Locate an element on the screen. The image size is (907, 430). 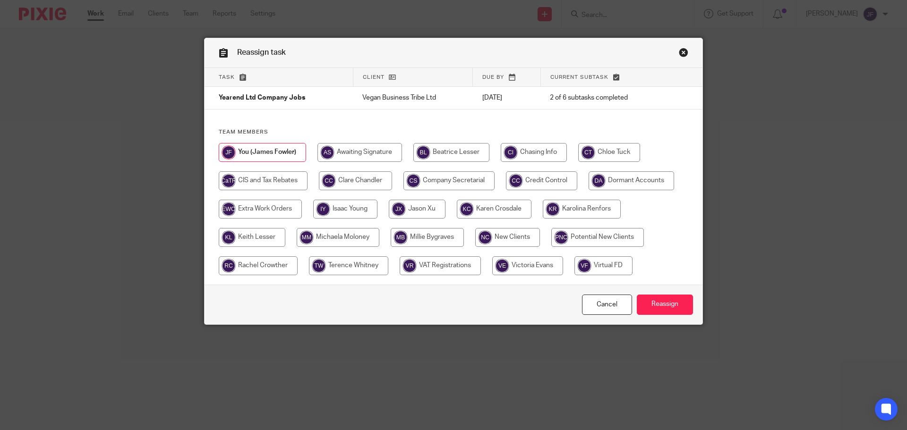
input: Reassign is located at coordinates (665, 305).